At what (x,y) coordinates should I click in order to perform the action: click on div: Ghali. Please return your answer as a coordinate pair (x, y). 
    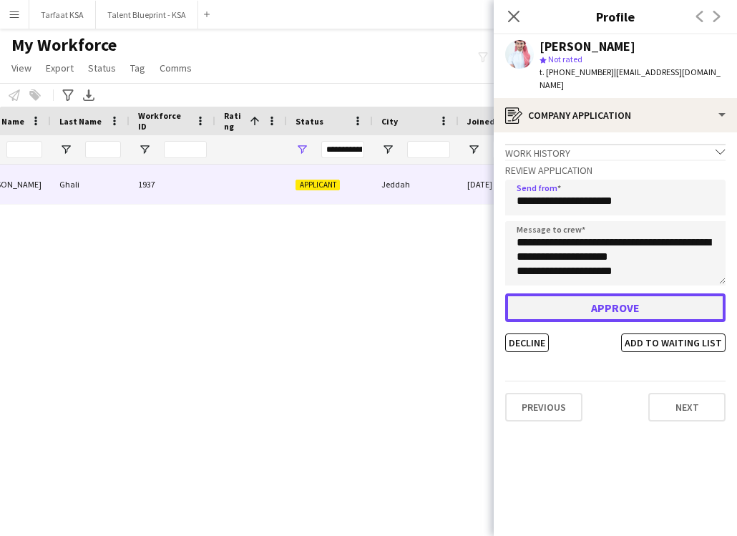
    Looking at the image, I should click on (90, 184).